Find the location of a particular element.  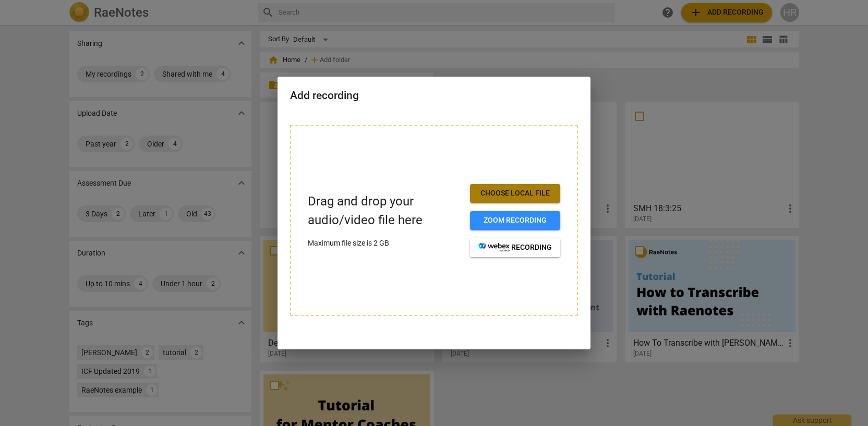

span: recording is located at coordinates (515, 248).